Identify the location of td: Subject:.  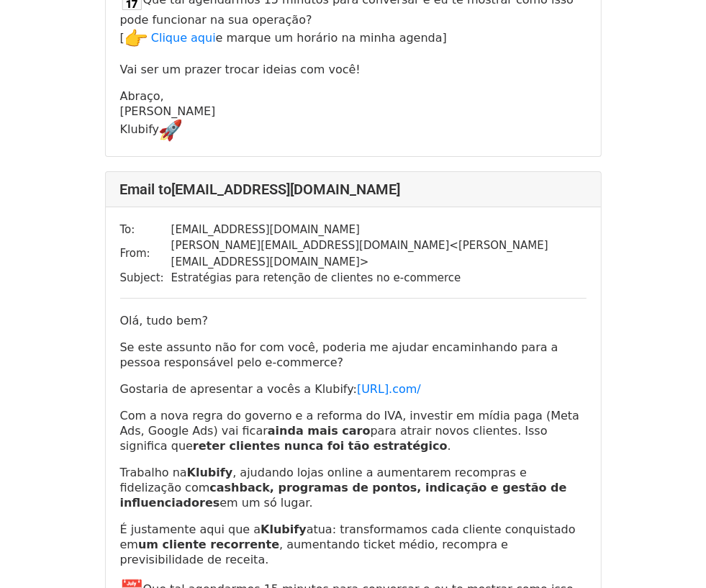
(145, 278).